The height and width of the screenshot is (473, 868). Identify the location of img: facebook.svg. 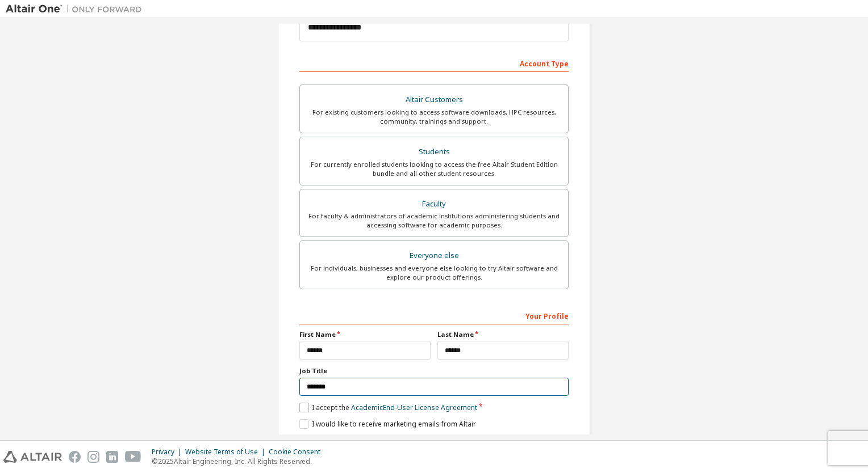
(75, 457).